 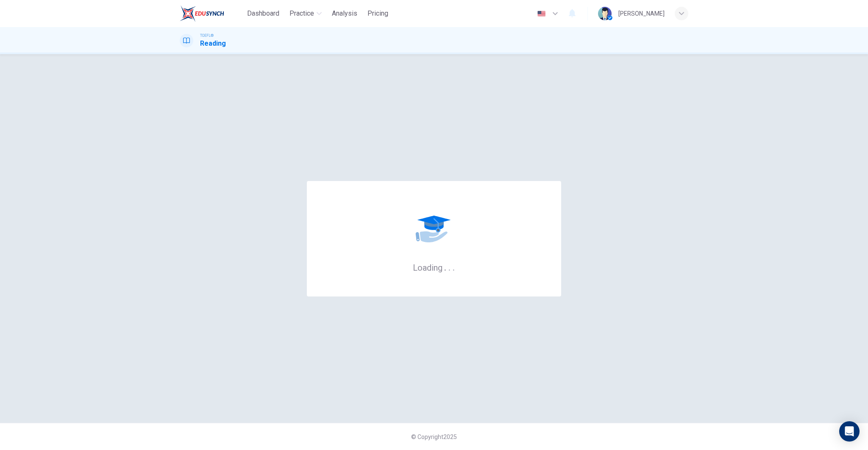 I want to click on span: Practice, so click(x=302, y=14).